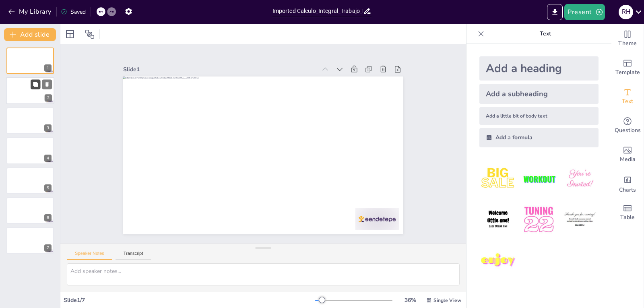 This screenshot has width=644, height=308. I want to click on span: Position, so click(90, 34).